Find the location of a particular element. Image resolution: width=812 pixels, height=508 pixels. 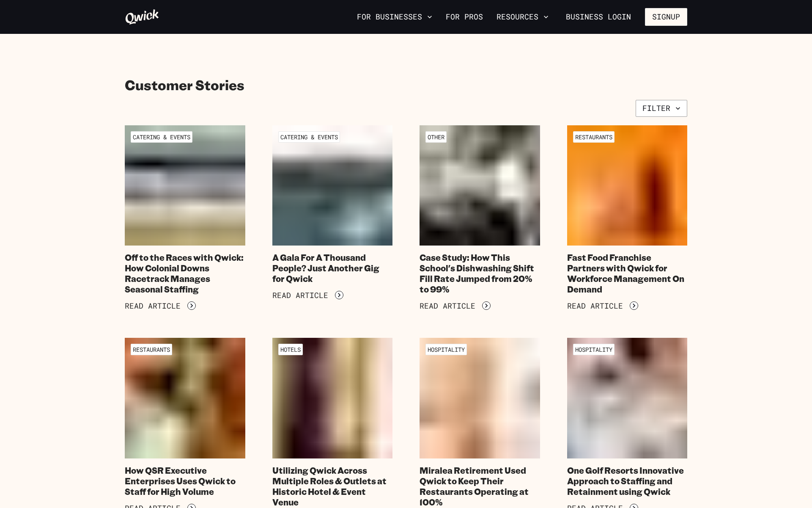

span: Hotels is located at coordinates (290, 349).